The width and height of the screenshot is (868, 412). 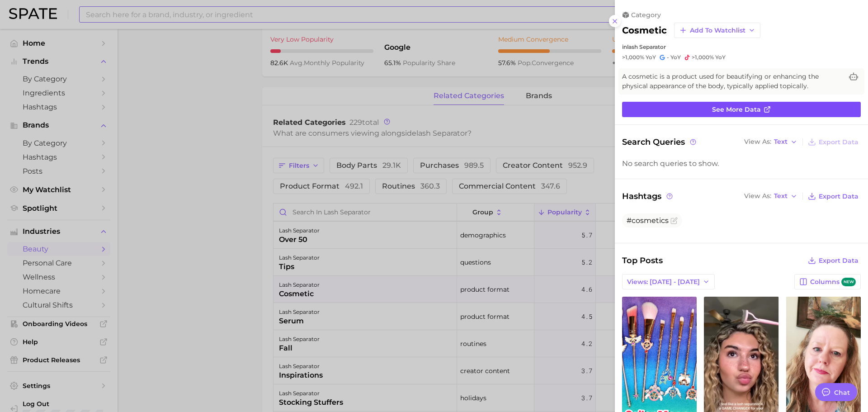 I want to click on span: A cosmetic is a product used for beautifying or enhancing the physical appearance of the body, ty..., so click(x=732, y=81).